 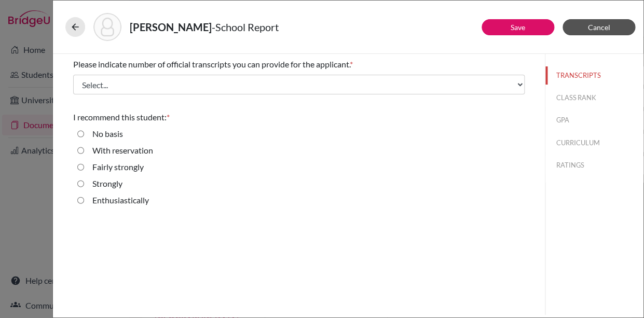 I want to click on label: Enthusiastically, so click(x=120, y=201).